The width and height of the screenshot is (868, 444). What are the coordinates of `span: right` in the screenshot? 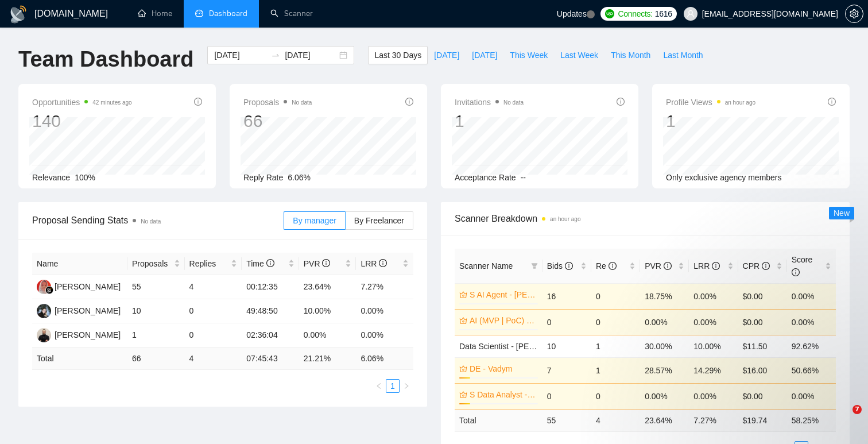 It's located at (407, 386).